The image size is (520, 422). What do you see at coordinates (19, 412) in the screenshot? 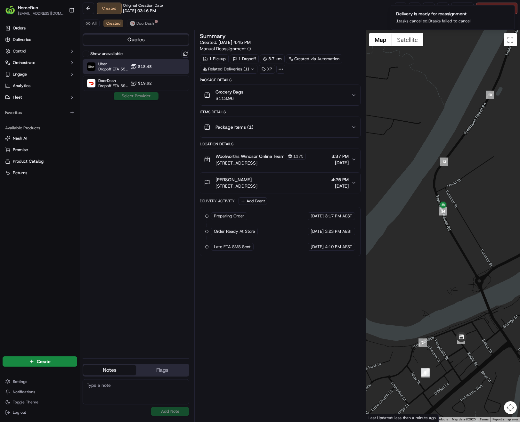
I see `span: Log out` at bounding box center [19, 412].